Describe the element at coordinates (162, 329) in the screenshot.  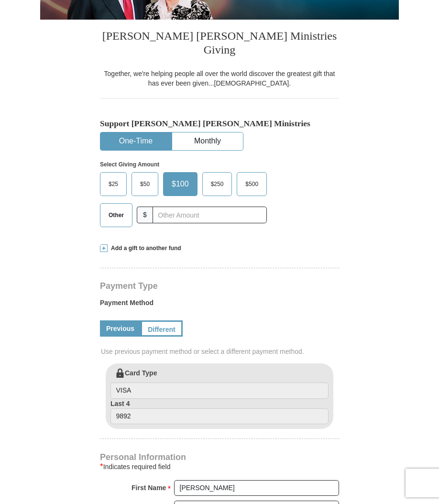
I see `a: Different` at that location.